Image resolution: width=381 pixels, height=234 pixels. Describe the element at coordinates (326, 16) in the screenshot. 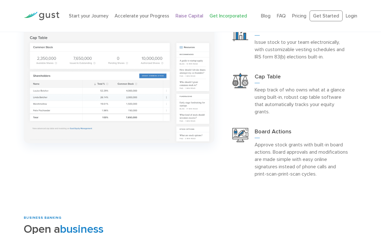

I see `a: Get Started` at that location.